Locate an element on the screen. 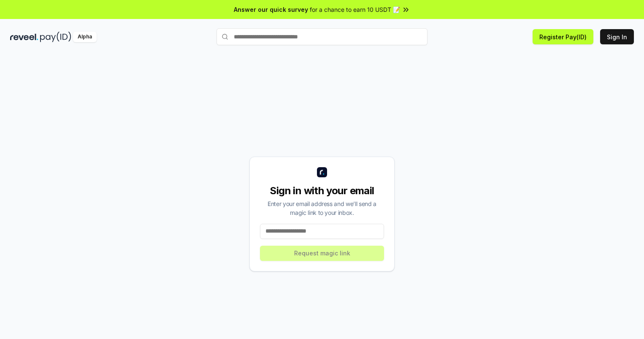  img: logo_small is located at coordinates (322, 172).